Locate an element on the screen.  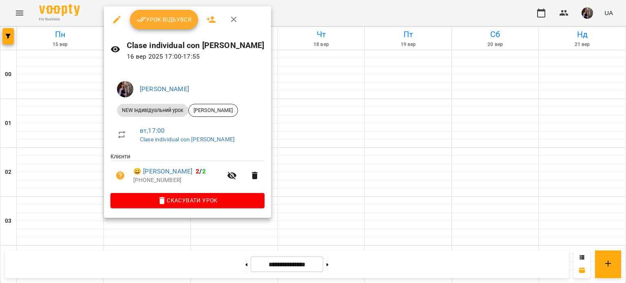
span: NEW Індивідуальний урок is located at coordinates (152, 110).